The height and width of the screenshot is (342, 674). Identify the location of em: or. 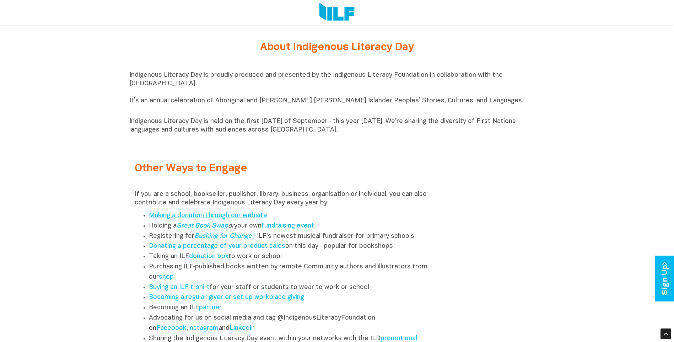
(205, 225).